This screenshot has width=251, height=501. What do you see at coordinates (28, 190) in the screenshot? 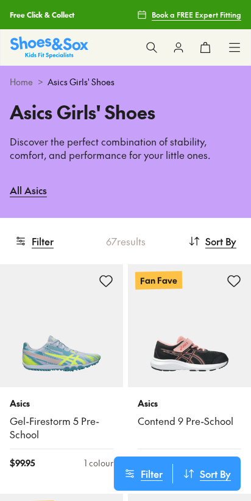
I see `a: All Asics` at bounding box center [28, 190].